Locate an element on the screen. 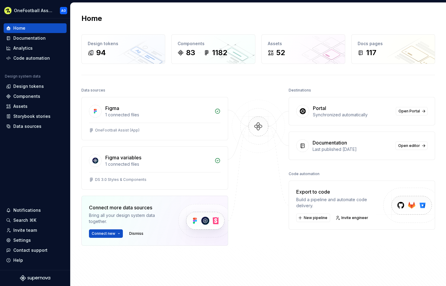 The image size is (446, 286). a: Components831182 is located at coordinates (213, 49).